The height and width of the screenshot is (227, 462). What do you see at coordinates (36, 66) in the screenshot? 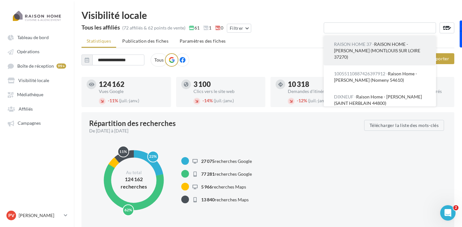
I see `span: Boîte de réception` at bounding box center [36, 66].